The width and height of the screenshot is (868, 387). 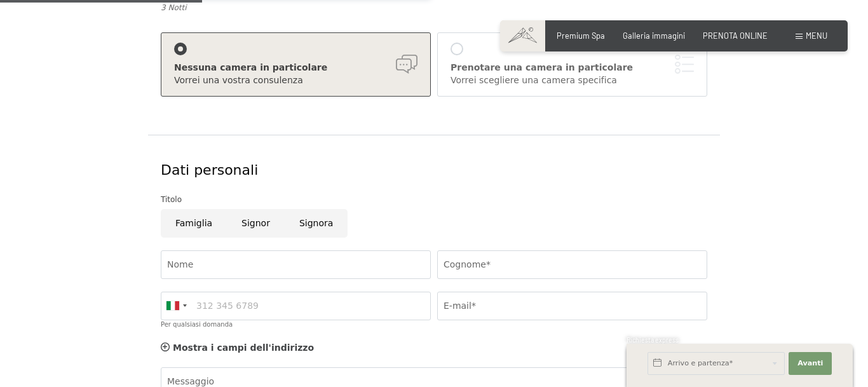 I want to click on div: Nessuna camera in particolare, so click(x=295, y=68).